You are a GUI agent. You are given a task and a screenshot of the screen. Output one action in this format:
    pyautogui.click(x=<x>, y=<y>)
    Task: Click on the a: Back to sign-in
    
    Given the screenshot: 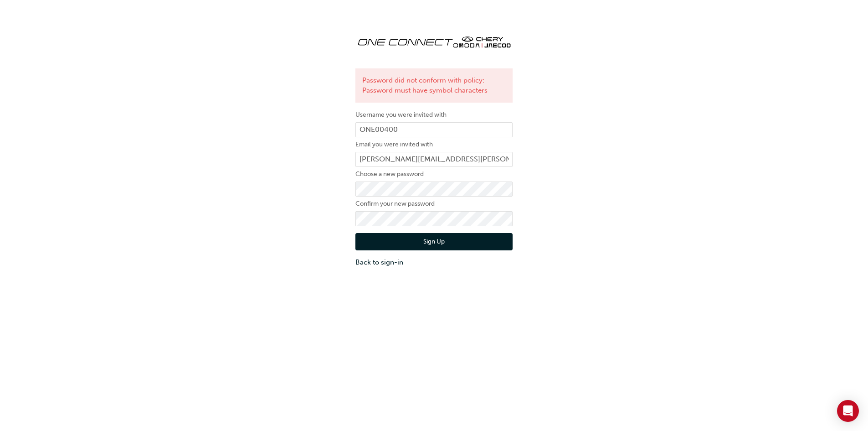 What is the action you would take?
    pyautogui.click(x=434, y=263)
    